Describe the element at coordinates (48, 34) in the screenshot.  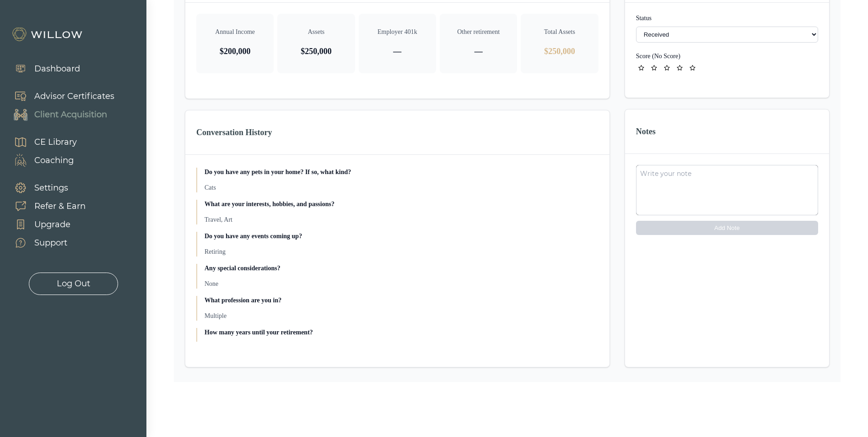
I see `img: Willow` at that location.